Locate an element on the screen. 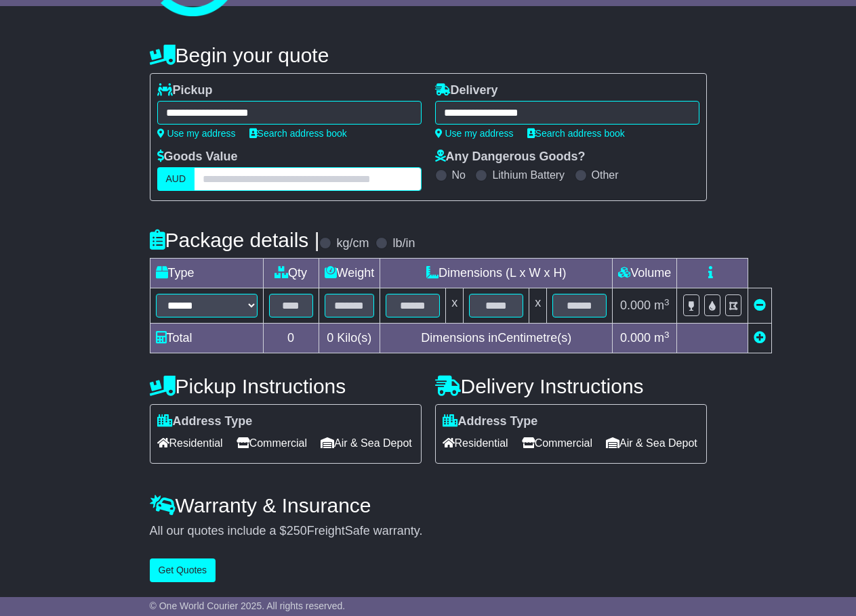 The image size is (856, 616). h4: Begin your quote is located at coordinates (428, 55).